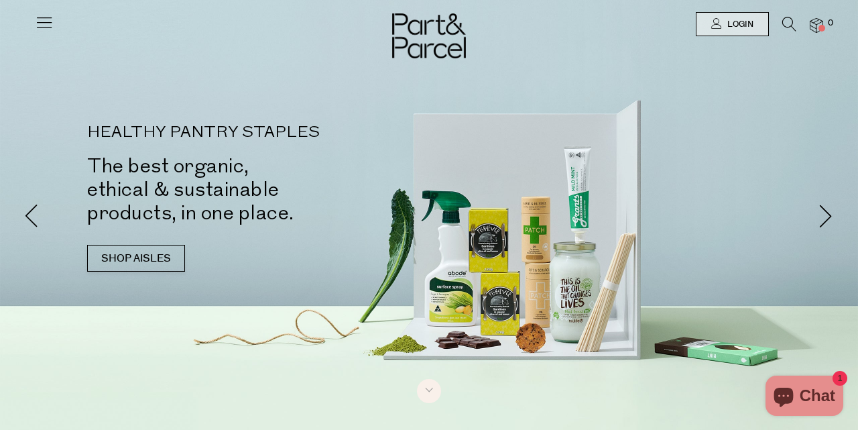  Describe the element at coordinates (817, 25) in the screenshot. I see `a: 0` at that location.